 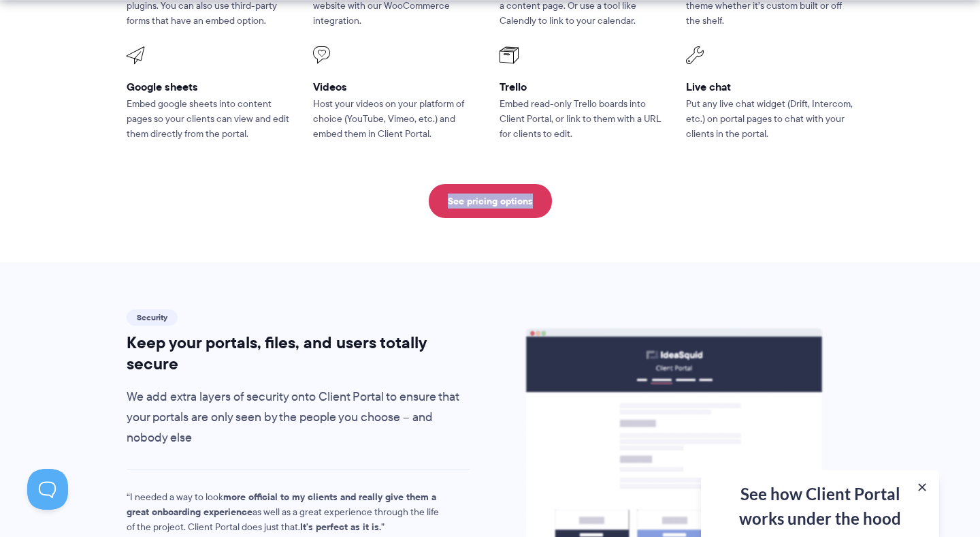 What do you see at coordinates (583, 119) in the screenshot?
I see `p: Embed read-only Trello boards into Client Portal, or link to them with a URL for clients to edit.` at bounding box center [583, 119].